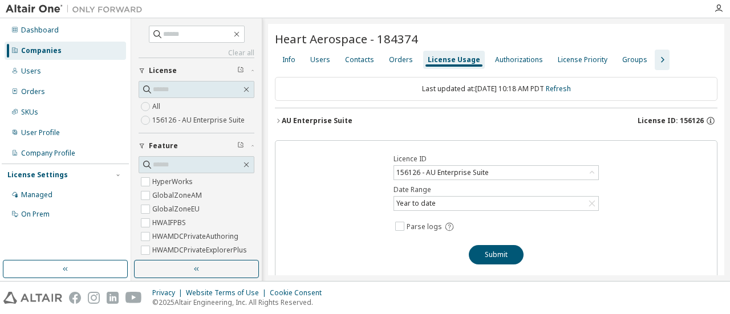 This screenshot has height=314, width=730. Describe the element at coordinates (559, 88) in the screenshot. I see `a: Refresh` at that location.